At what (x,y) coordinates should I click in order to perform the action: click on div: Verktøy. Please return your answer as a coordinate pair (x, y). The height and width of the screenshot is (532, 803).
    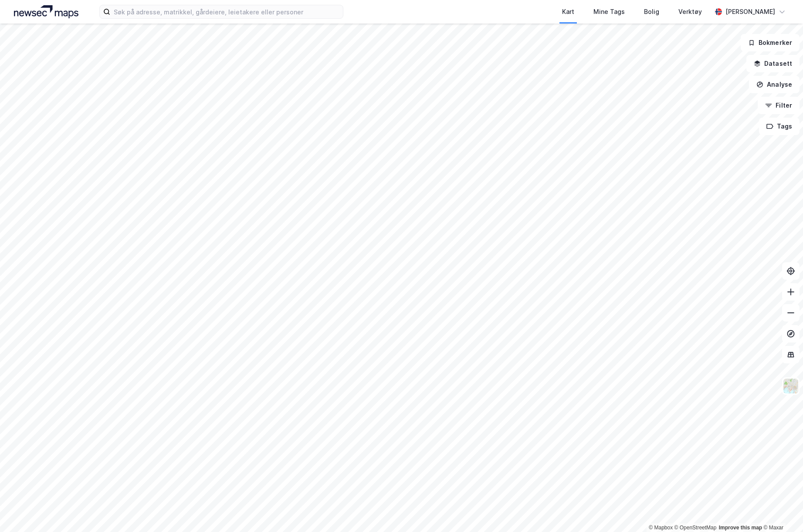
    Looking at the image, I should click on (690, 12).